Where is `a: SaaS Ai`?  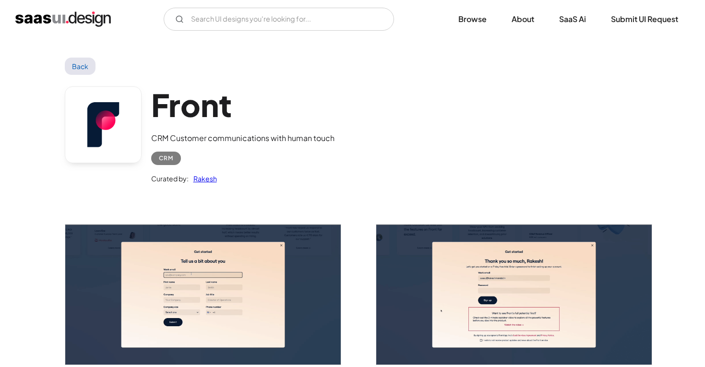
a: SaaS Ai is located at coordinates (573, 19).